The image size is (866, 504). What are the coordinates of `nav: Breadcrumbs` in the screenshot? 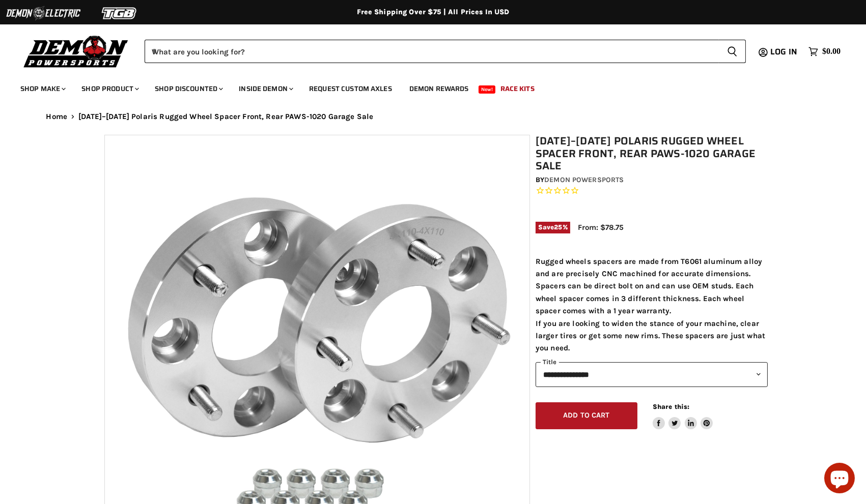 It's located at (433, 117).